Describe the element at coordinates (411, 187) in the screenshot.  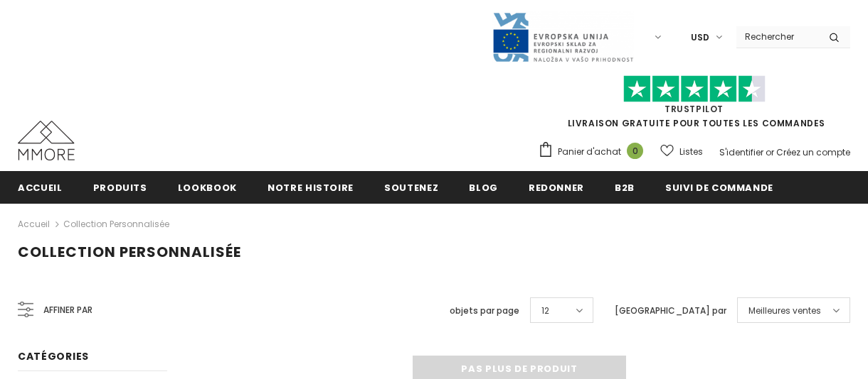
I see `a: soutenez` at that location.